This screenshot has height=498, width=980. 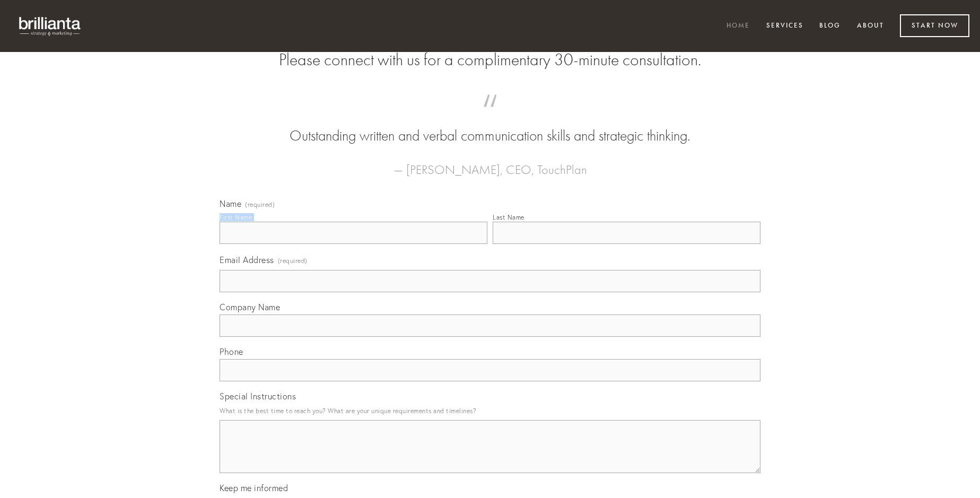 I want to click on h2: Please connect with us for a complimentary 30-minute consultation., so click(x=490, y=60).